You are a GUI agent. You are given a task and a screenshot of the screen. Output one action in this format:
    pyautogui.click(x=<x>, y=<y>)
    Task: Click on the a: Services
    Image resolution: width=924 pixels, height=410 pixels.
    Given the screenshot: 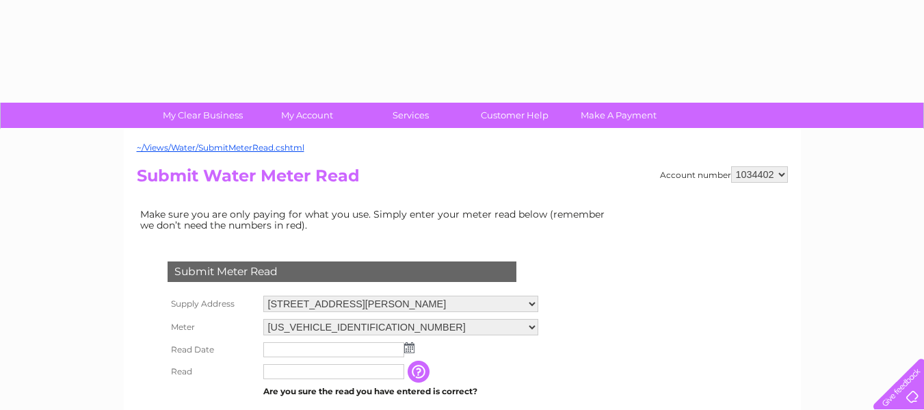 What is the action you would take?
    pyautogui.click(x=411, y=115)
    